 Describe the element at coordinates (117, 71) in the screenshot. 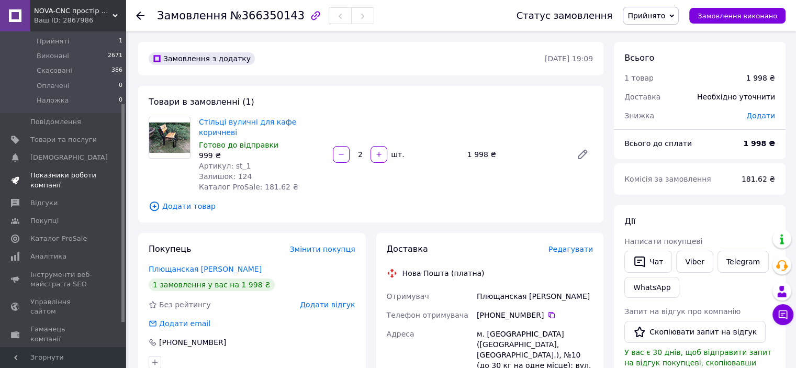

I see `span: 386` at that location.